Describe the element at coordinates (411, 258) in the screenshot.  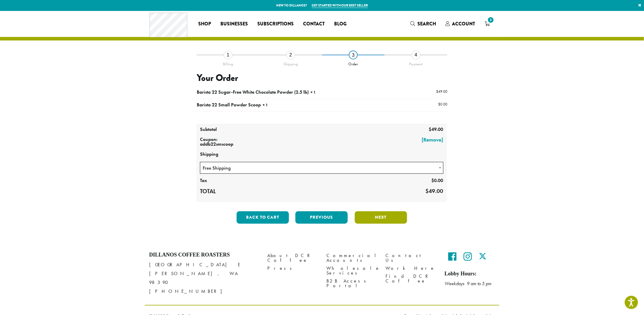
I see `a: Contact Us` at that location.